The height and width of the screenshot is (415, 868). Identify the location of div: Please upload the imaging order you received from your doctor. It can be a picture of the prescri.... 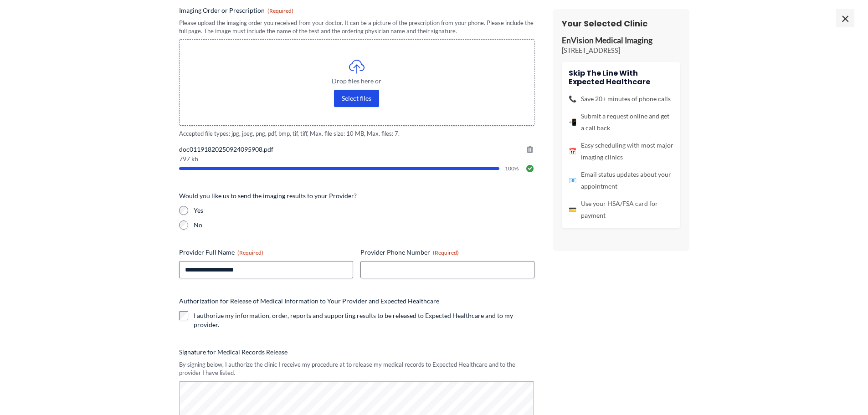
(357, 26).